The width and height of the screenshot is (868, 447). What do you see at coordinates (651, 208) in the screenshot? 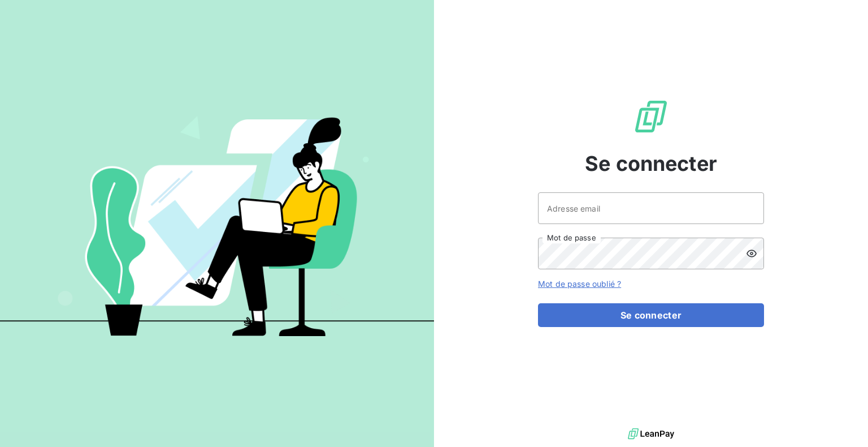
I see `input: placeholder` at bounding box center [651, 208].